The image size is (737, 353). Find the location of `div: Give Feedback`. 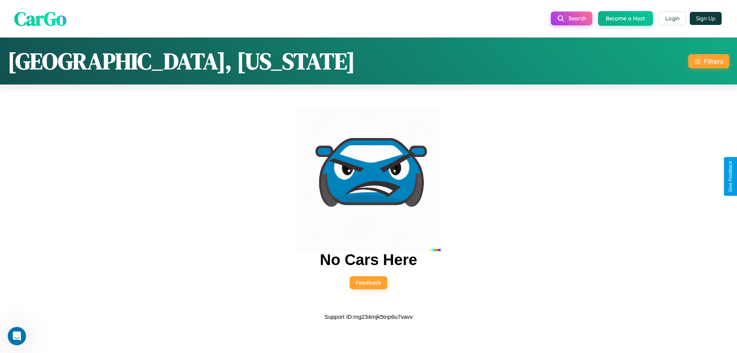

div: Give Feedback is located at coordinates (730, 176).